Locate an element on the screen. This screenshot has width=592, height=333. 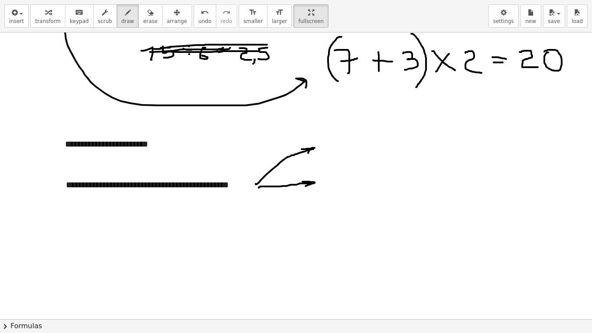
span: new is located at coordinates (531, 21).